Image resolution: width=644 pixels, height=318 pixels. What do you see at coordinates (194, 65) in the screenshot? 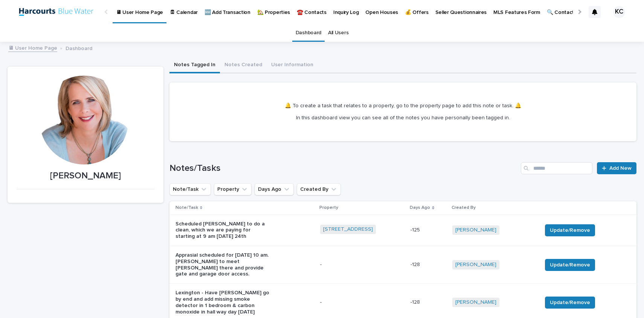
I see `button: Notes Tagged In` at bounding box center [194, 65].